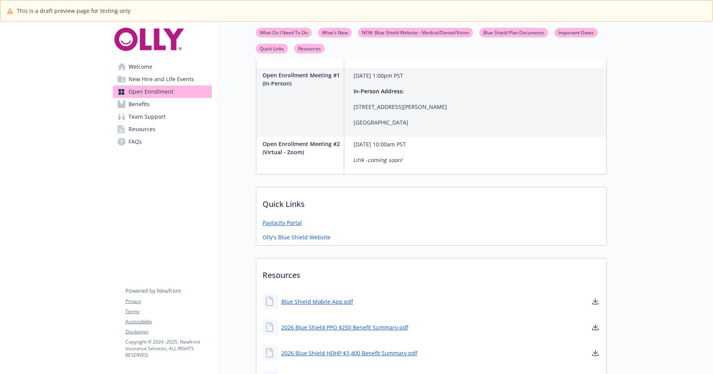 The width and height of the screenshot is (713, 374). I want to click on span: FAQs, so click(135, 142).